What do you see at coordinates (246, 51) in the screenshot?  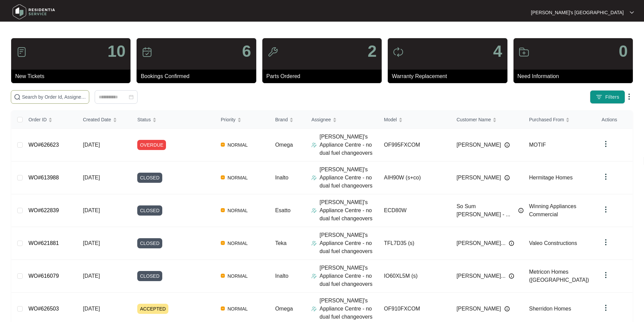 I see `p: 6` at bounding box center [246, 51].